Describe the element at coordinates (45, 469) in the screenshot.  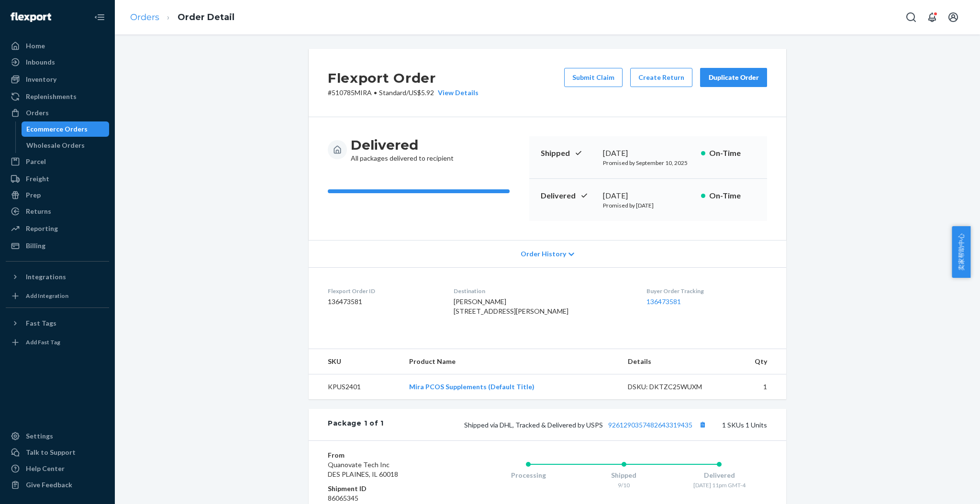
I see `div: Help Center` at that location.